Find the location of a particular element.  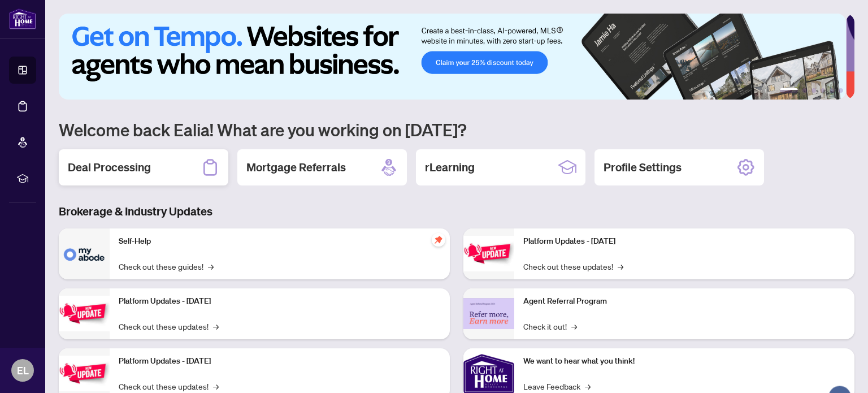

img: Slide 0 is located at coordinates (452, 57).